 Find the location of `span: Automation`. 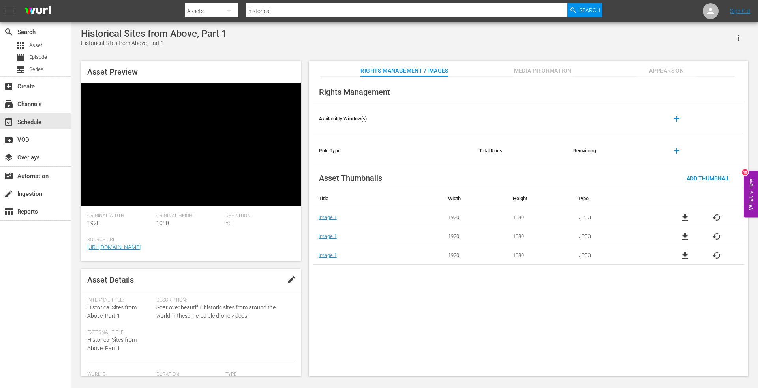

span: Automation is located at coordinates (9, 176).